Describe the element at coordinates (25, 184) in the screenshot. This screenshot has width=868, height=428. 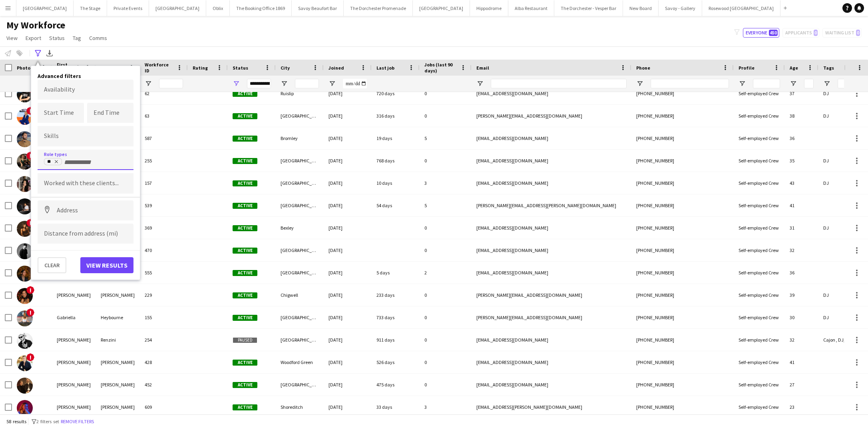
I see `img: Daisybelle Ferreira` at that location.